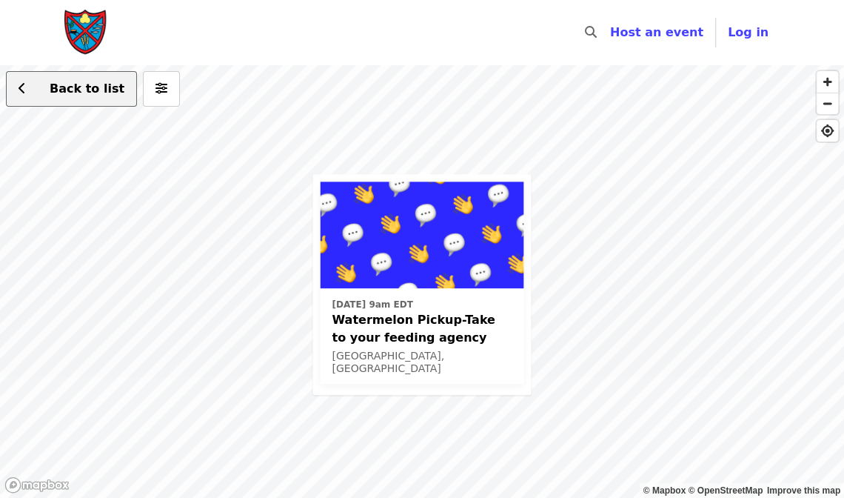  What do you see at coordinates (86, 33) in the screenshot?
I see `img: Society of St. Andrew - Home` at bounding box center [86, 33].